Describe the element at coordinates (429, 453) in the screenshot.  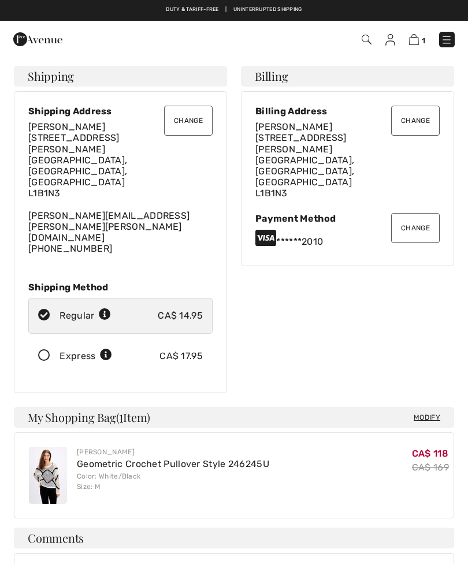
I see `span: CA$ 118` at that location.